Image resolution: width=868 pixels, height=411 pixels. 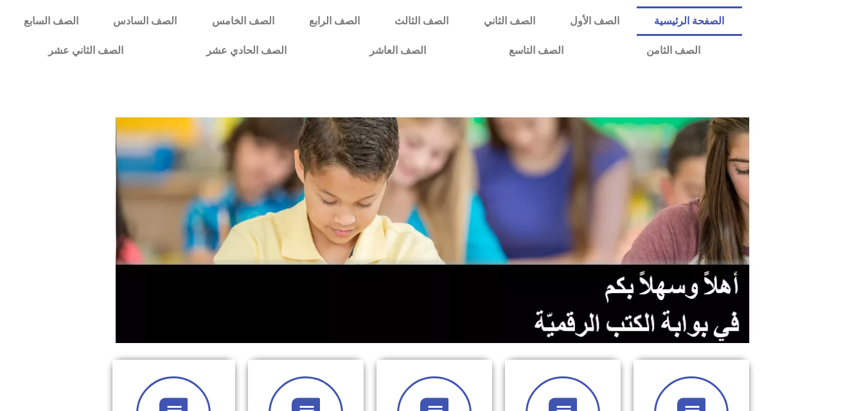 I want to click on a: الصف الحادي عشر, so click(x=246, y=51).